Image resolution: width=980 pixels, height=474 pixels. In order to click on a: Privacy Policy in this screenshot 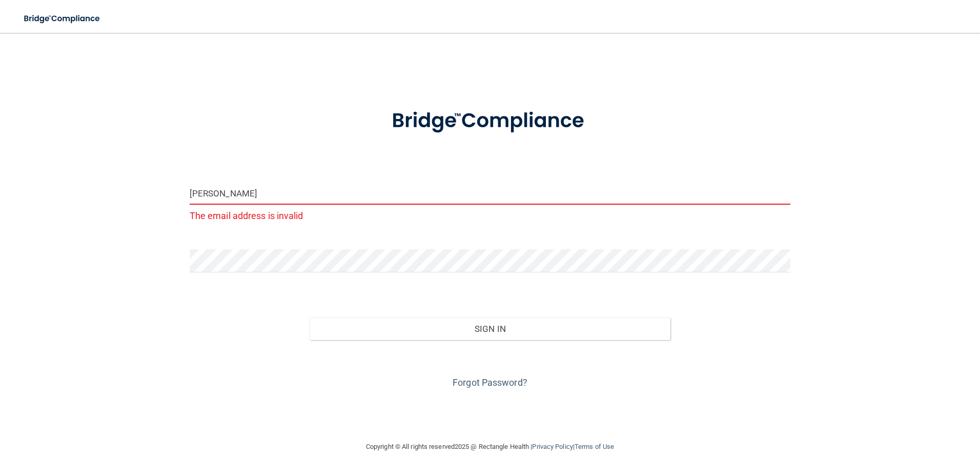, I will do `click(552, 446)`.